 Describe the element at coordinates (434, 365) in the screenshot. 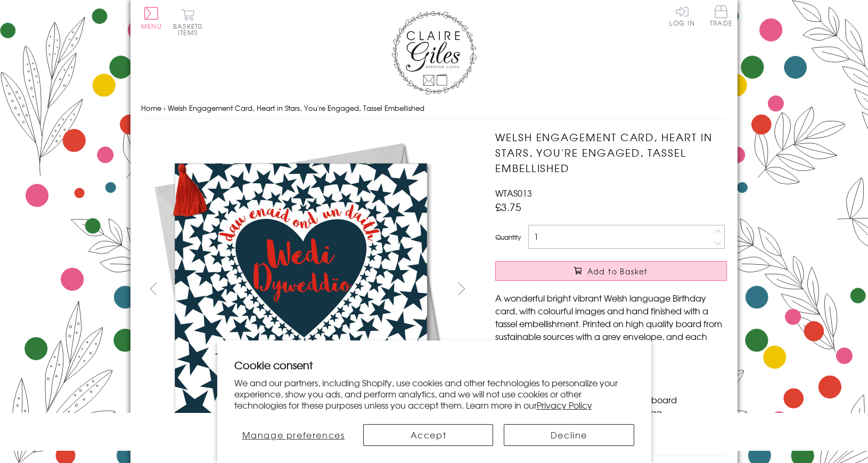

I see `h2: Cookie consent` at that location.